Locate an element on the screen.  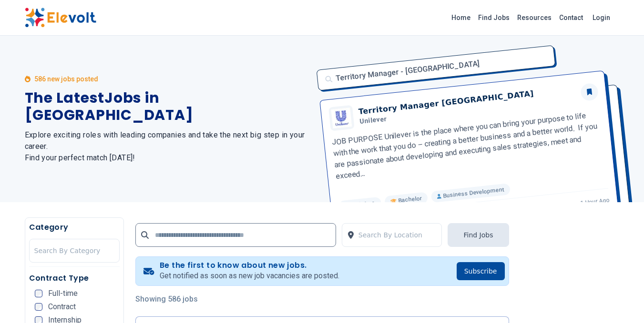
input: Full-time is located at coordinates (39, 294).